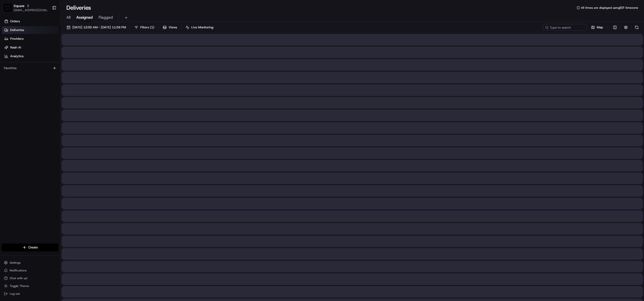  Describe the element at coordinates (84, 17) in the screenshot. I see `span: Assigned` at that location.